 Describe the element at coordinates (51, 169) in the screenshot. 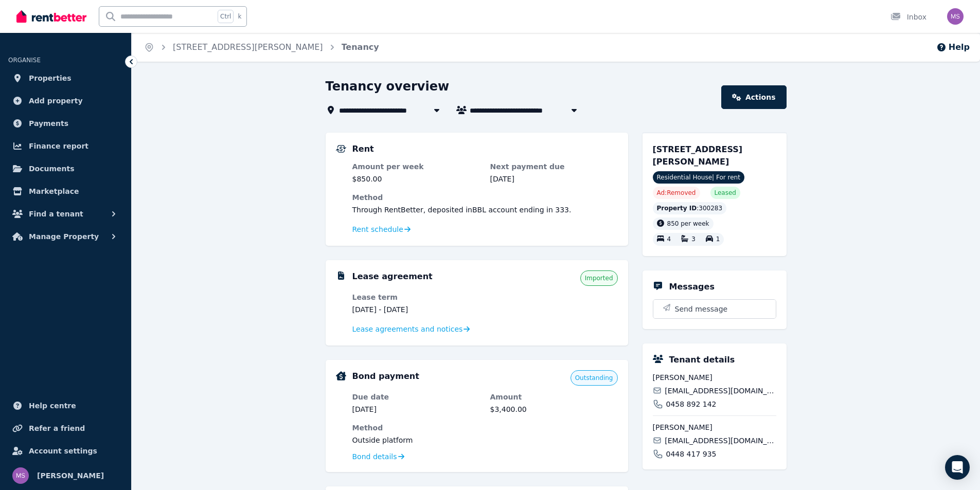

I see `span: Documents` at that location.